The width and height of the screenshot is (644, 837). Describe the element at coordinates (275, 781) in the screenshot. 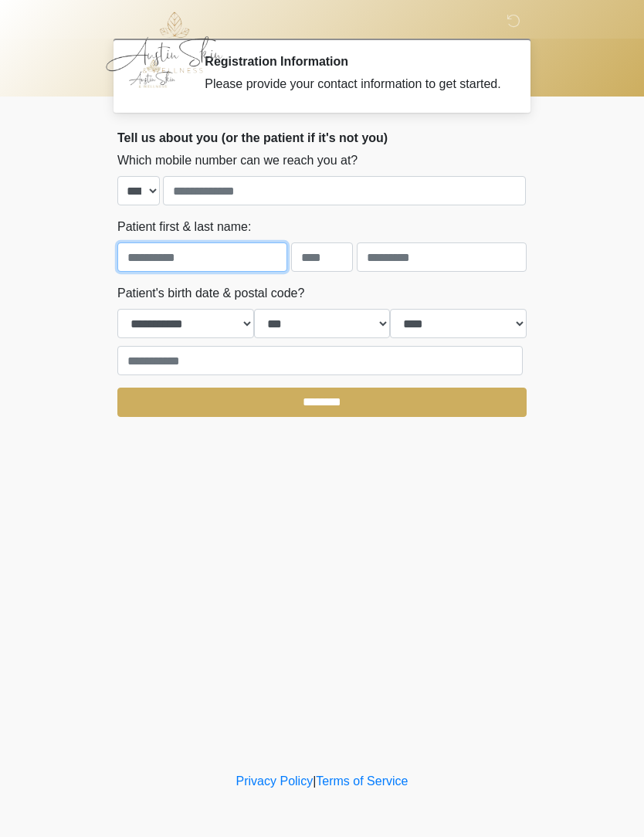

I see `a: Privacy Policy` at that location.